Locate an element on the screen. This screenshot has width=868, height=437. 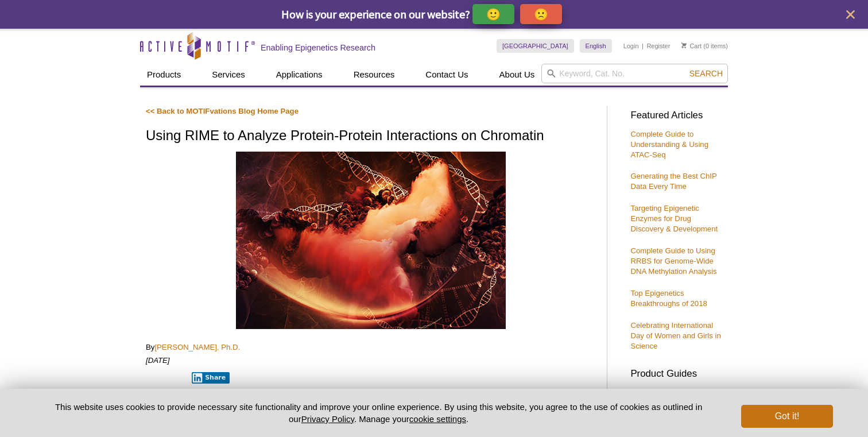
h2: Enabling Epigenetics Research is located at coordinates (318, 48).